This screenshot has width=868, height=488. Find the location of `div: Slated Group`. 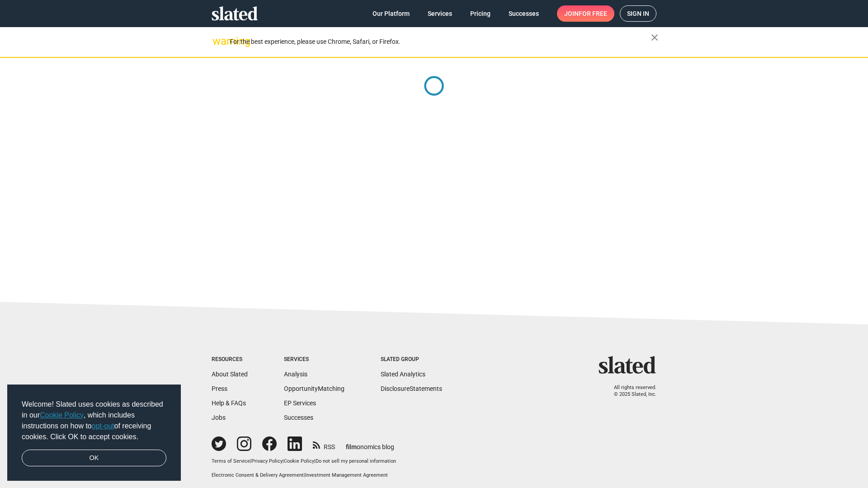

div: Slated Group is located at coordinates (411, 359).